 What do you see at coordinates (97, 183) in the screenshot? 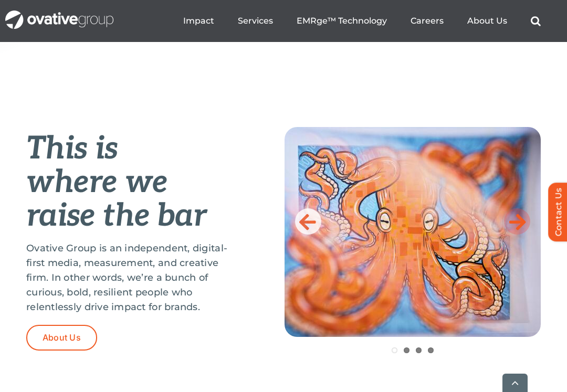
I see `em: where we` at bounding box center [97, 183].